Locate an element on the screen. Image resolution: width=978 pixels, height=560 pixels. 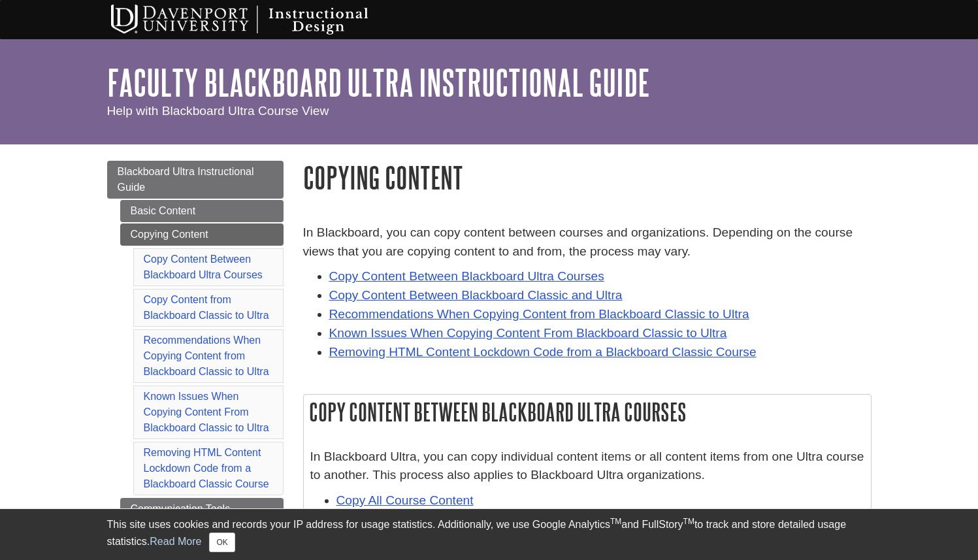
p: In Blackboard, you can copy content between courses and organizations. Depending on the course vi... is located at coordinates (587, 243).